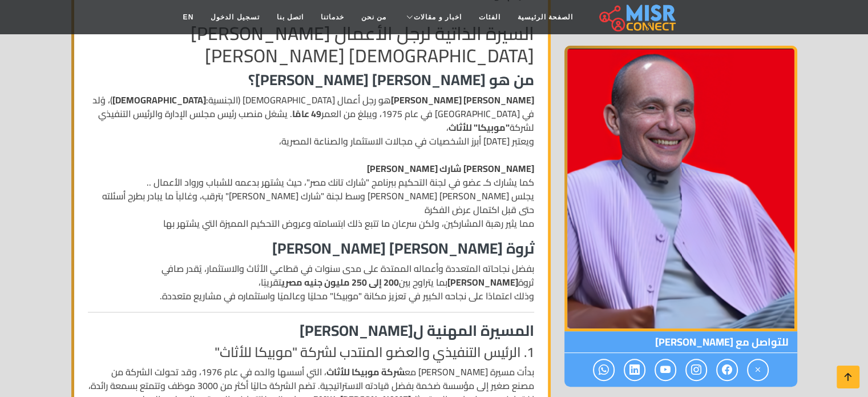  Describe the element at coordinates (366, 372) in the screenshot. I see `strong: شركة موبيكا للأثاث` at that location.